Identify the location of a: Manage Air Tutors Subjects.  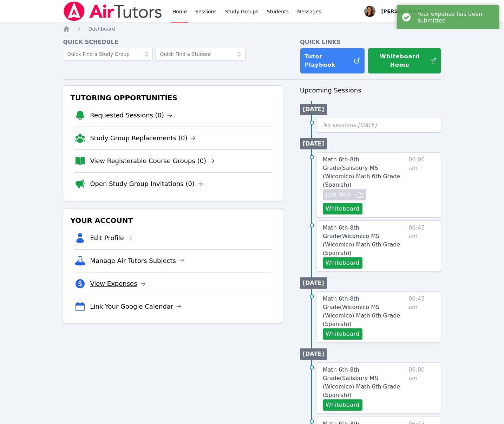
(137, 261).